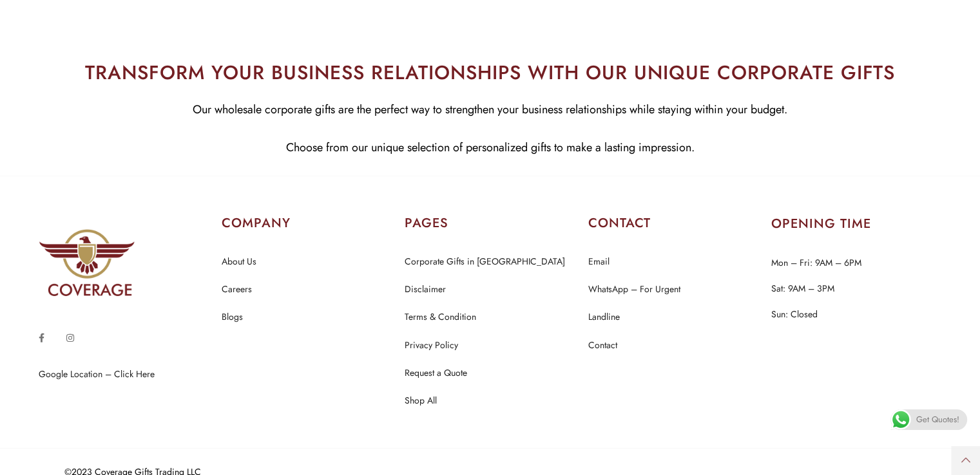 This screenshot has height=475, width=980. Describe the element at coordinates (602, 346) in the screenshot. I see `a: Contact` at that location.